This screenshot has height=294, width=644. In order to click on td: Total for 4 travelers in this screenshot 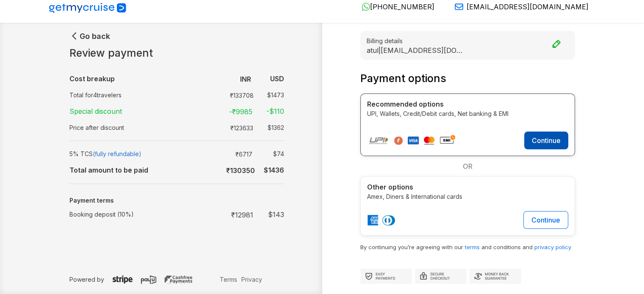, I will do `click(139, 95)`.